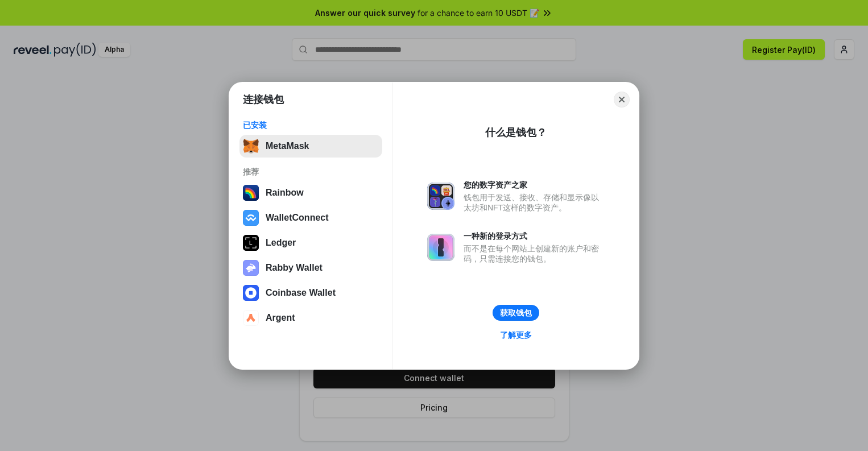 The image size is (868, 451). What do you see at coordinates (516, 334) in the screenshot?
I see `div: 了解更多` at bounding box center [516, 334].